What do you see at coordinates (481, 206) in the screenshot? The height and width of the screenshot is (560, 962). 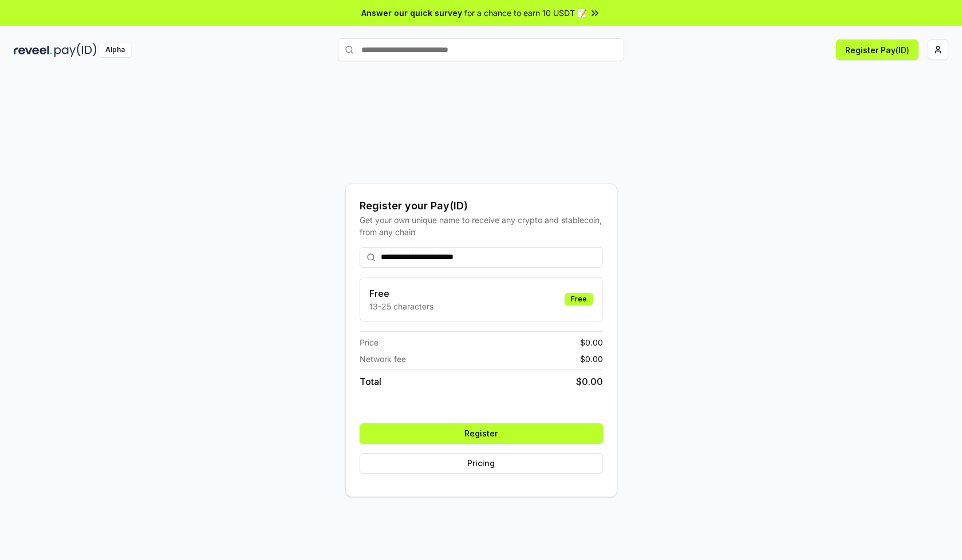 I see `div: Register your Pay(ID)` at bounding box center [481, 206].